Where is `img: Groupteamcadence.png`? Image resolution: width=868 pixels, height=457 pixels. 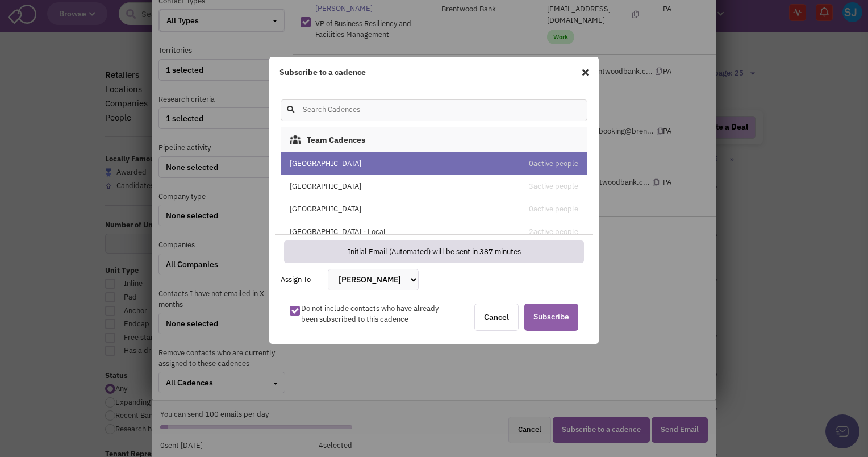
img: Groupteamcadence.png is located at coordinates (295, 139).